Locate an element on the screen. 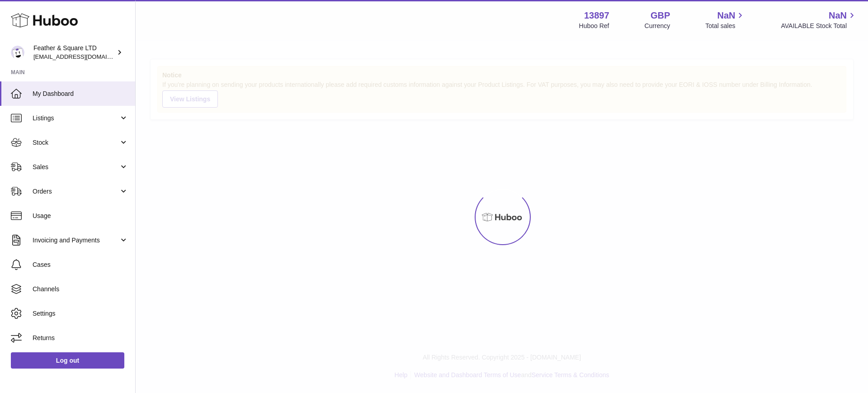 This screenshot has height=393, width=868. span: Invoicing and Payments is located at coordinates (76, 240).